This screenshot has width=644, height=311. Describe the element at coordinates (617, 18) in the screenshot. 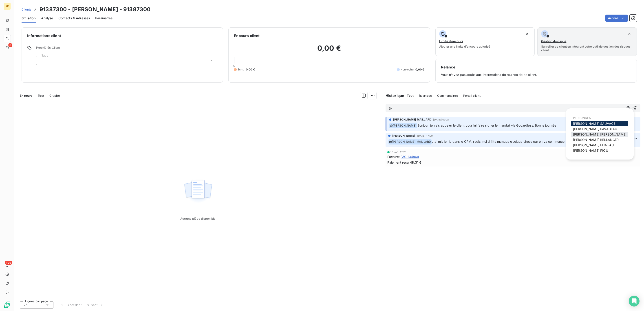

I see `button: Actions` at that location.